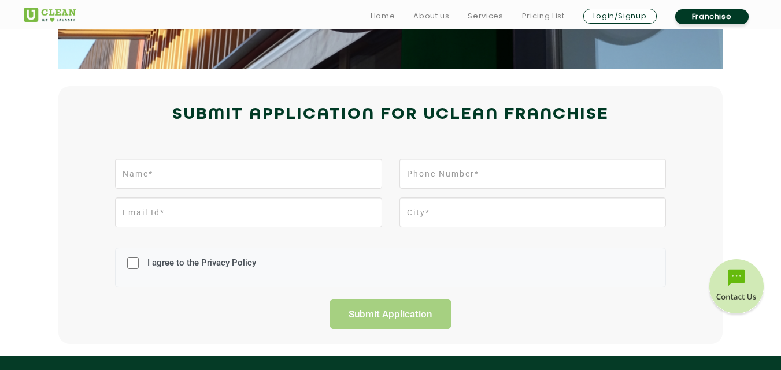 Image resolution: width=781 pixels, height=370 pixels. Describe the element at coordinates (619, 16) in the screenshot. I see `a: Login/Signup` at that location.